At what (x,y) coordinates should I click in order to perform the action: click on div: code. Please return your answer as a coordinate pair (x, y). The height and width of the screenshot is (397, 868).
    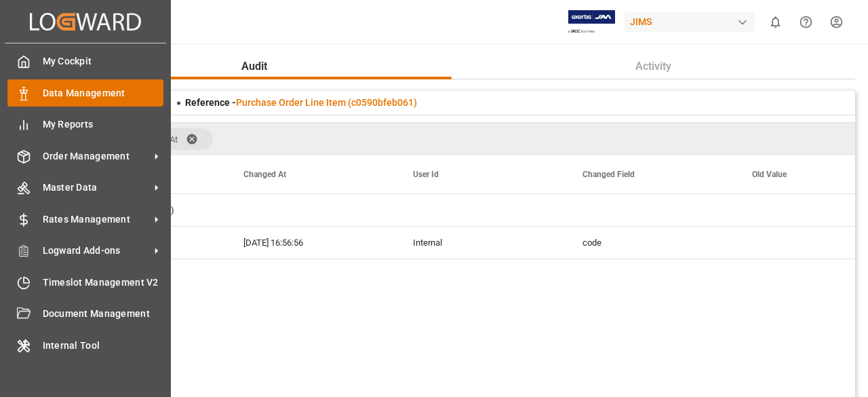
    Looking at the image, I should click on (651, 243).